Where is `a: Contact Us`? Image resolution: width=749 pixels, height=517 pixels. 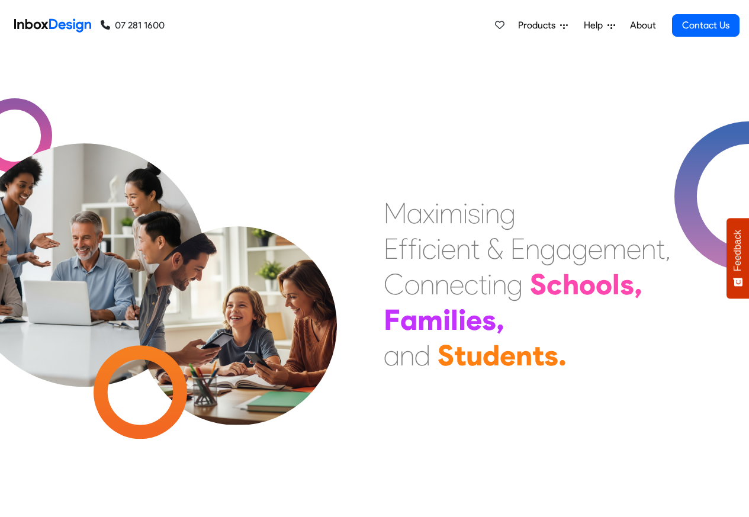 a: Contact Us is located at coordinates (706, 25).